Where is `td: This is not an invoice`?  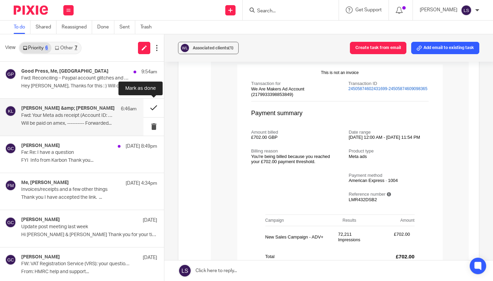
td: This is not an invoice is located at coordinates (129, 109).